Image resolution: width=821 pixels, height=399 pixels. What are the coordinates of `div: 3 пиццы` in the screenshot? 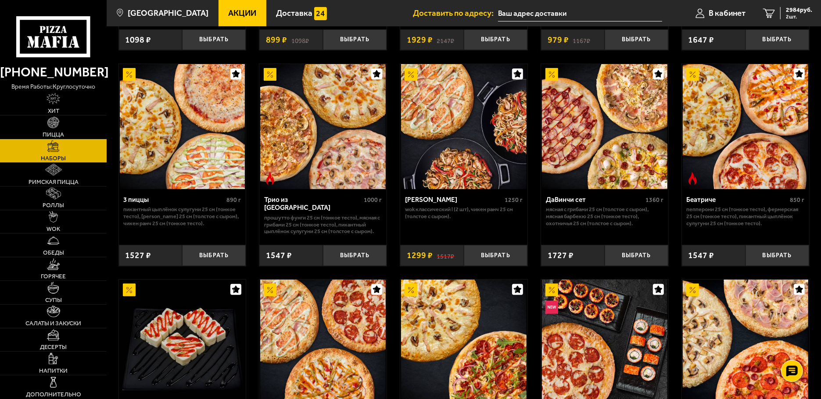 It's located at (174, 200).